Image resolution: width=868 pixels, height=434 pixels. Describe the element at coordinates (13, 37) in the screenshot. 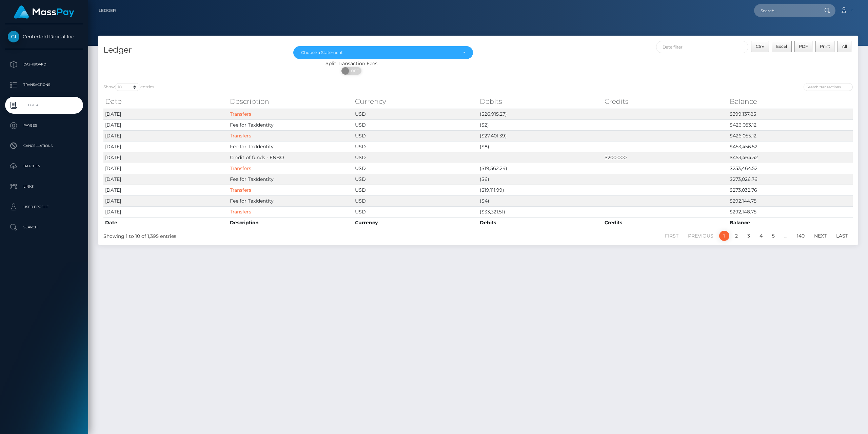

I see `img: Centerfold Digital Inc` at that location.